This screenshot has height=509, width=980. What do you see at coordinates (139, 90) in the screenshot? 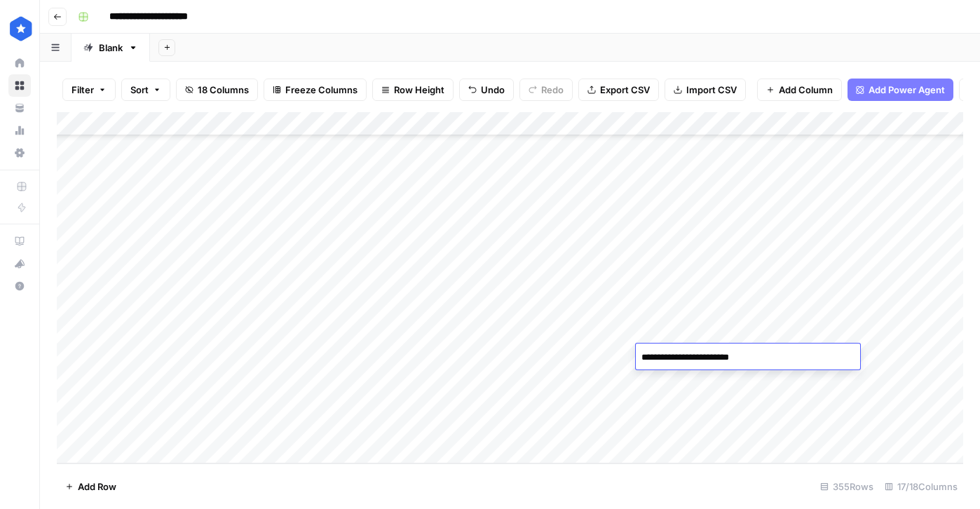
I see `span: Sort` at bounding box center [139, 90].